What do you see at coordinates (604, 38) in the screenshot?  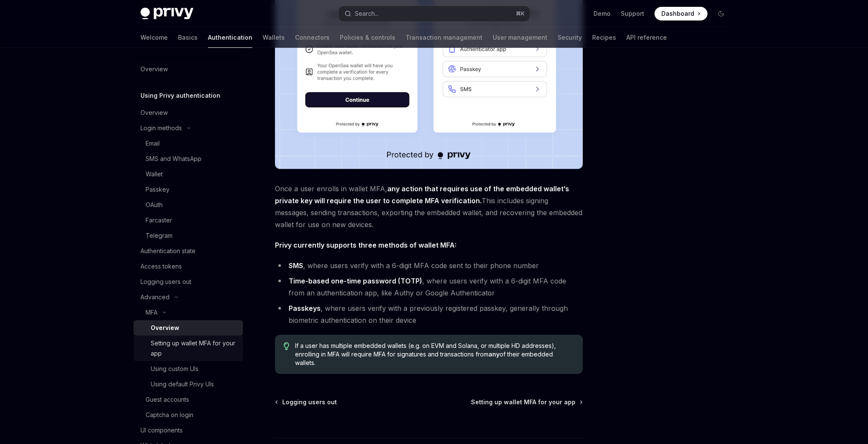 I see `a: Recipes` at bounding box center [604, 38].